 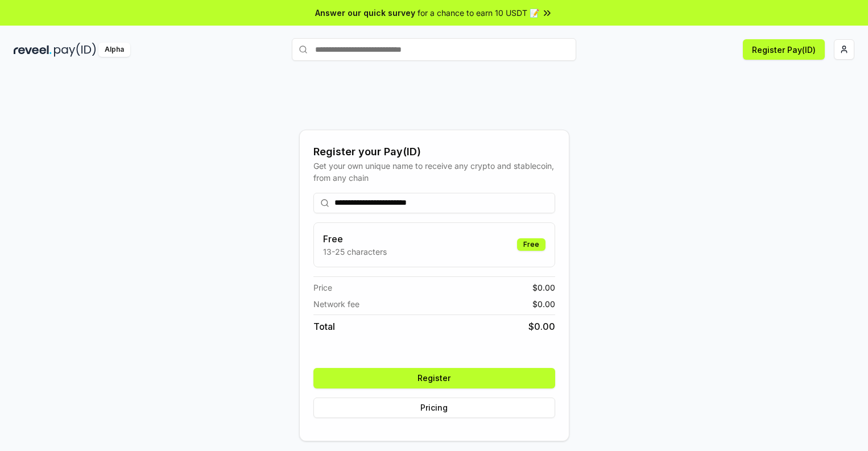 What do you see at coordinates (365, 13) in the screenshot?
I see `span: Answer our quick survey` at bounding box center [365, 13].